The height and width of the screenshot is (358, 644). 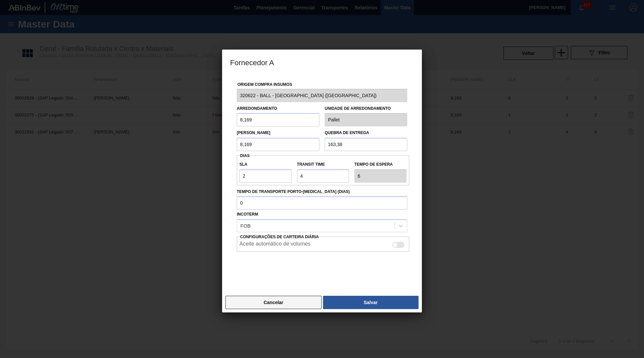 What do you see at coordinates (322, 242) in the screenshot?
I see `div: Essa configuração habilita a criação automática de composição de carga do lado do fornecedor caso...` at bounding box center [322, 242].